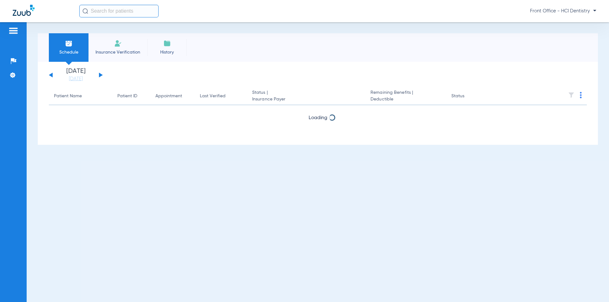 The image size is (609, 302). What do you see at coordinates (118, 43) in the screenshot?
I see `img: Manual Insurance Verification` at bounding box center [118, 43].